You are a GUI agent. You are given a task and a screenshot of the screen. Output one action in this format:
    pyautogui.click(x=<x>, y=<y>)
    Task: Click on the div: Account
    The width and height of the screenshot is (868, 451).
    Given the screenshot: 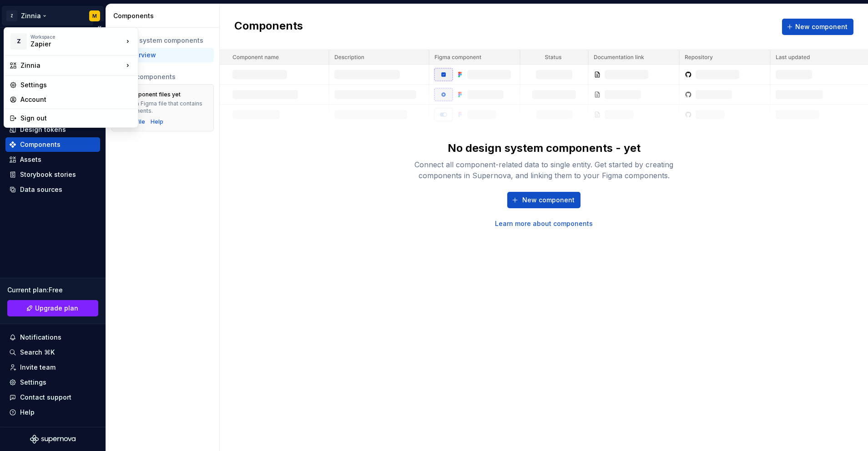 What is the action you would take?
    pyautogui.click(x=77, y=100)
    